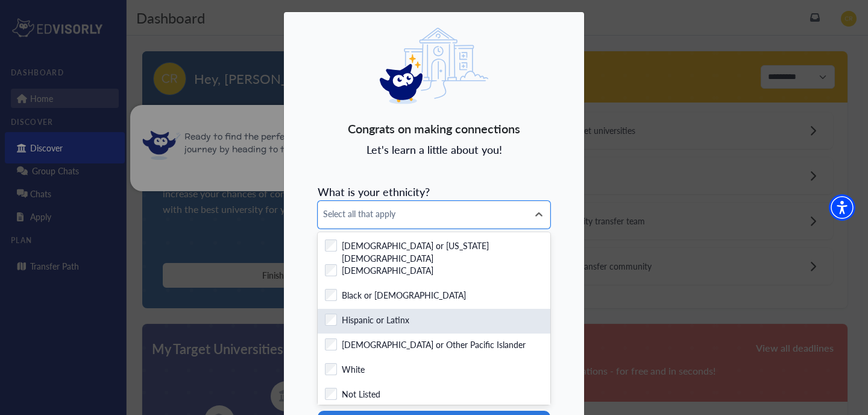 The image size is (868, 415). I want to click on span: Select all that apply, so click(423, 213).